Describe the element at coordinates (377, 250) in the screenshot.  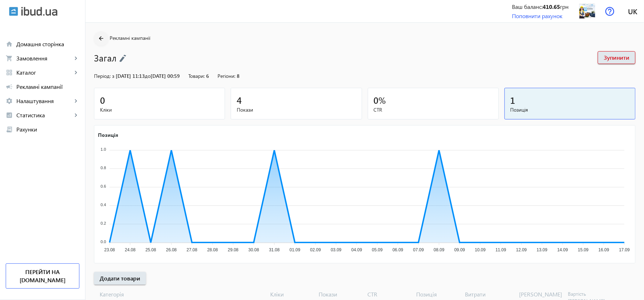
I see `tspan: 05.09` at that location.